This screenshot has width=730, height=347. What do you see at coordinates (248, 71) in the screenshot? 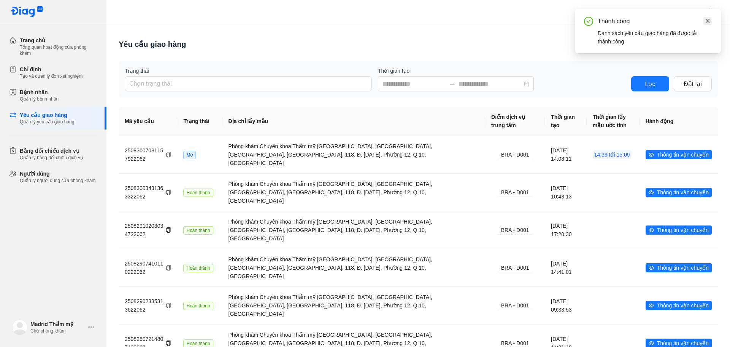
I see `label: Trạng thái` at bounding box center [248, 71].